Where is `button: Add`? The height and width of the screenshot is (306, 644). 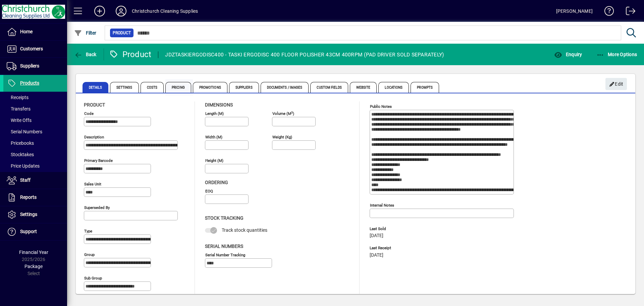
button: Add is located at coordinates (99, 11).